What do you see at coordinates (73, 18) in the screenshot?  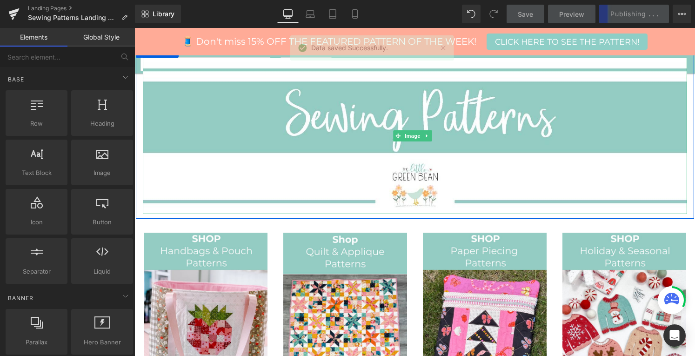 I see `span: Sewing Patterns Landing Page` at bounding box center [73, 18].